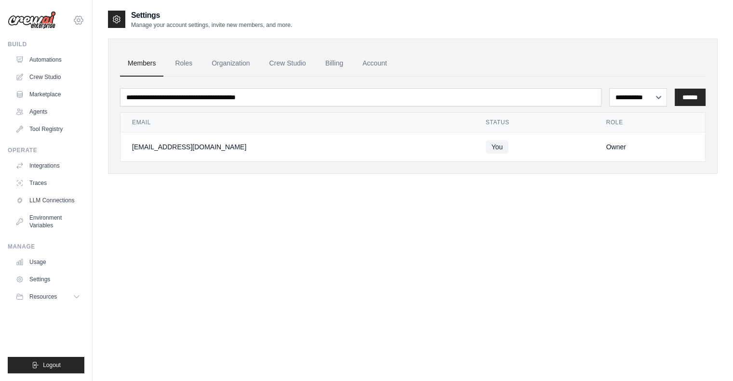 This screenshot has height=381, width=733. What do you see at coordinates (374, 64) in the screenshot?
I see `a: Account` at bounding box center [374, 64].